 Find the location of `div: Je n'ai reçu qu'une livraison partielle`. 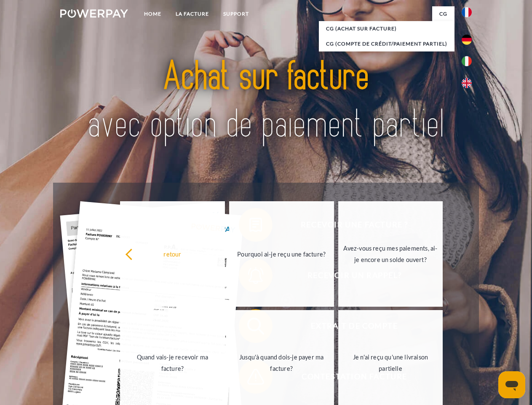

div: Je n'ai reçu qu'une livraison partielle is located at coordinates (391, 363).